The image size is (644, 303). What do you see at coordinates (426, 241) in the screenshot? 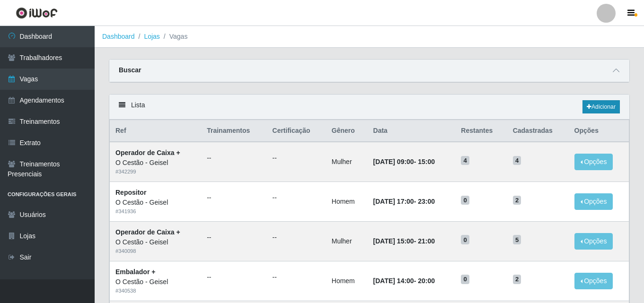
I see `time: 21:00` at bounding box center [426, 241].